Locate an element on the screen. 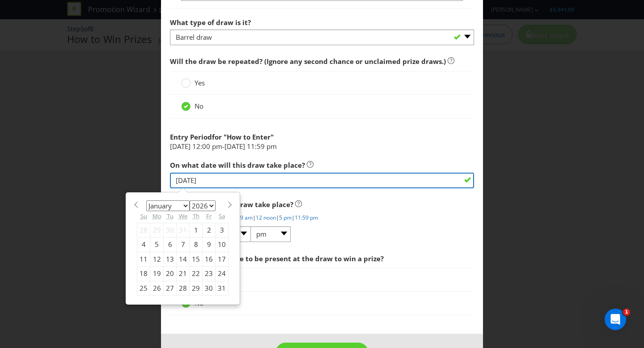 The width and height of the screenshot is (644, 348). a: 9 am is located at coordinates (247, 217).